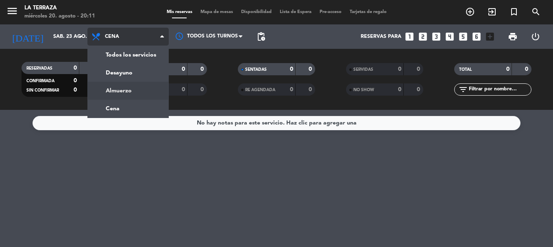 This screenshot has width=553, height=247. What do you see at coordinates (260, 90) in the screenshot?
I see `span: RE AGENDADA` at bounding box center [260, 90].